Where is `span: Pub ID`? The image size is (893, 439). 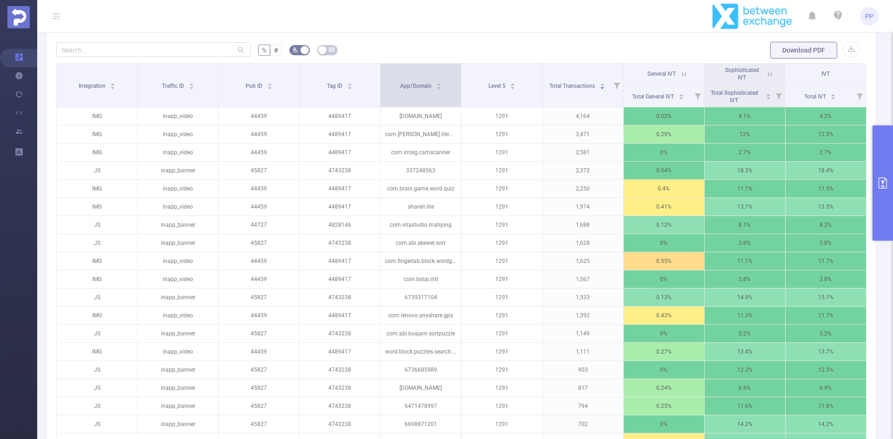
span: Pub ID is located at coordinates (254, 86).